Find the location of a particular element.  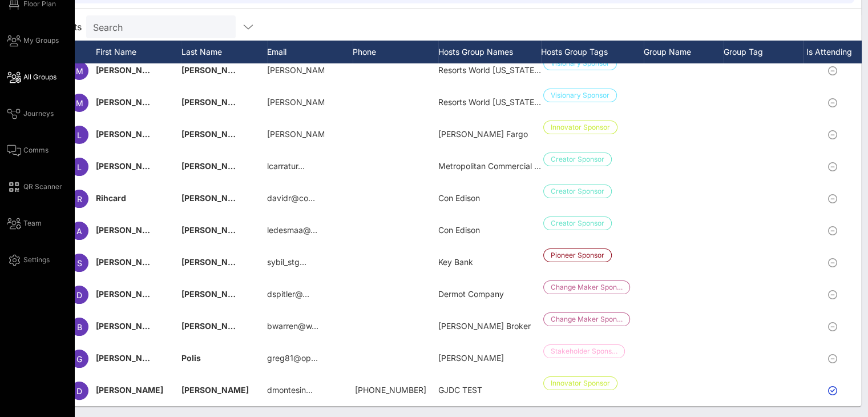

span: B is located at coordinates (80, 326).